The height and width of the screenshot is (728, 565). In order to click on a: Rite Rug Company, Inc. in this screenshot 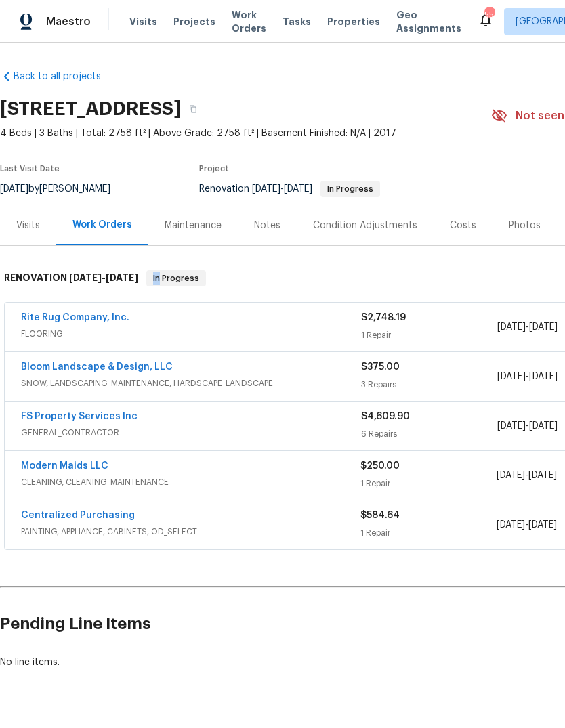, I will do `click(76, 317)`.